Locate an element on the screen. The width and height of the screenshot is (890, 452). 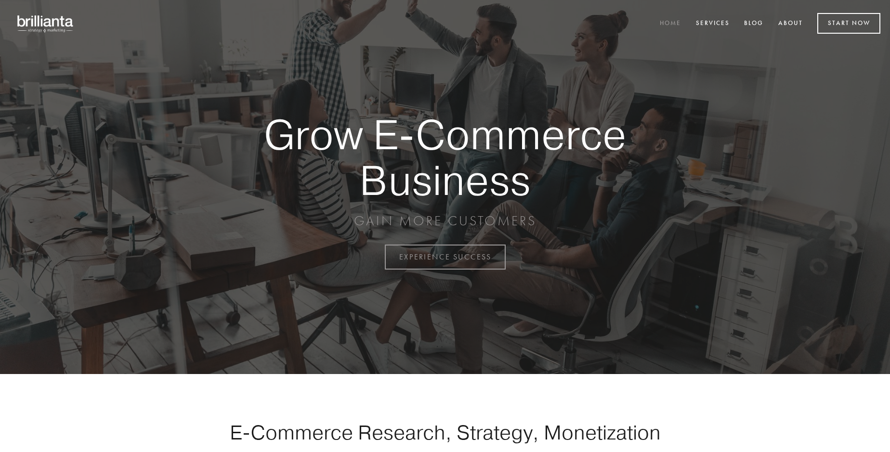
a: Blog is located at coordinates (754, 24).